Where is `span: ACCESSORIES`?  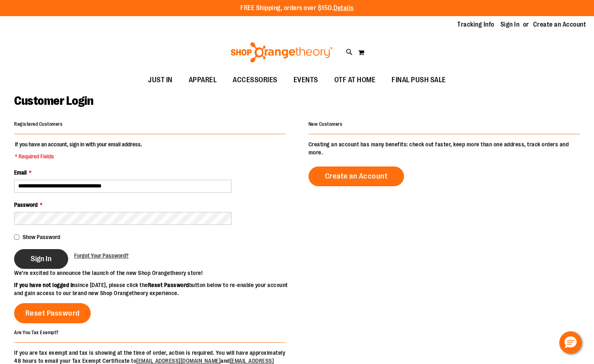 span: ACCESSORIES is located at coordinates (255, 80).